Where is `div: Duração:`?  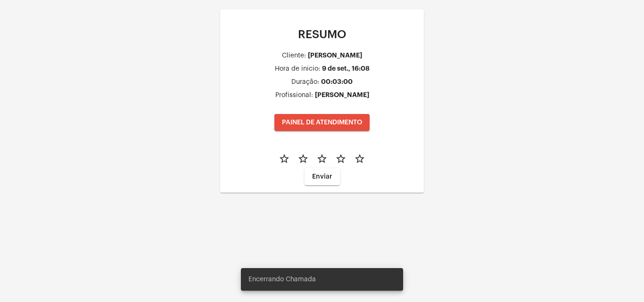 div: Duração: is located at coordinates (305, 82).